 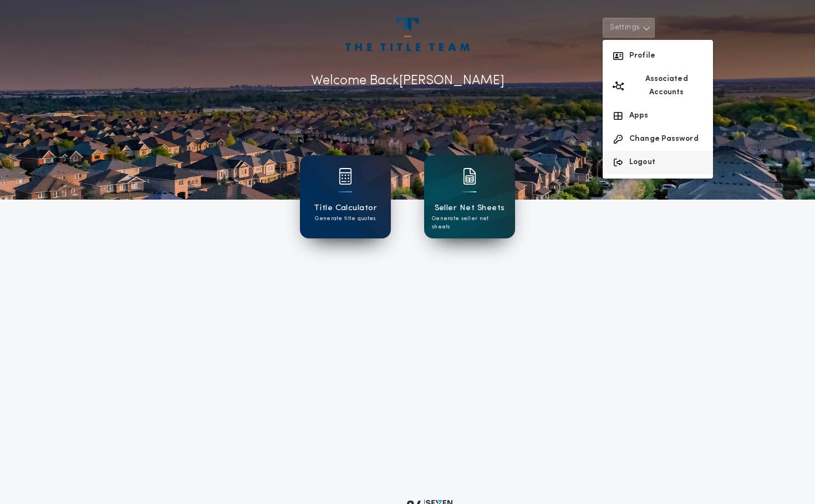 What do you see at coordinates (658, 109) in the screenshot?
I see `div: Settings` at bounding box center [658, 109].